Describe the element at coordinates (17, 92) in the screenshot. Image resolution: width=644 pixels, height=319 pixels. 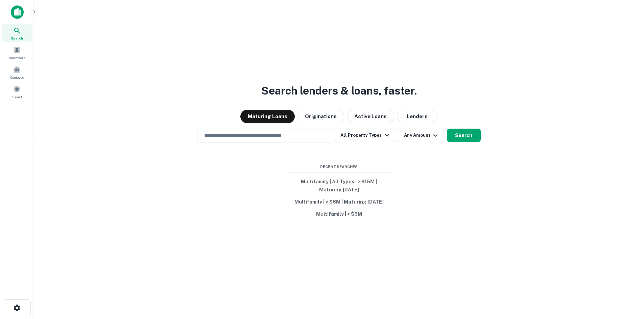
I see `a: Saved` at that location.